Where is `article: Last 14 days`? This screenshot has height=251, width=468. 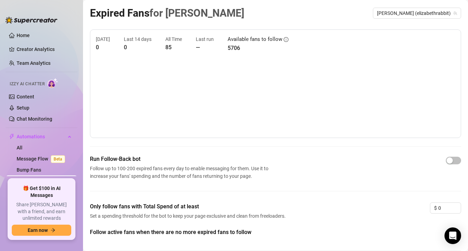 article: Last 14 days is located at coordinates (138, 39).